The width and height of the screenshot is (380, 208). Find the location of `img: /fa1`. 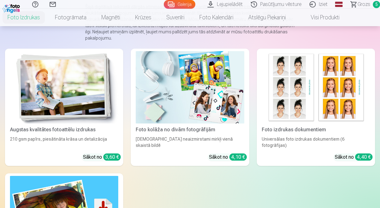

img: /fa1 is located at coordinates (12, 8).